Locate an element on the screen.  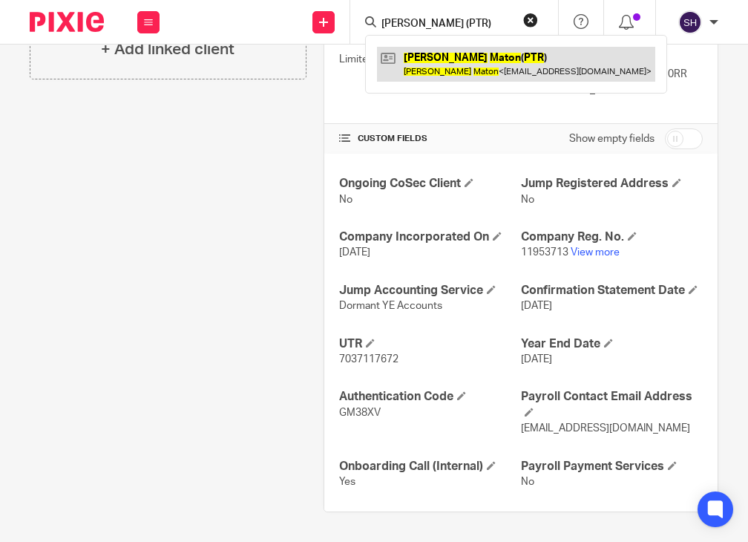
h4: UTR is located at coordinates (430, 344).